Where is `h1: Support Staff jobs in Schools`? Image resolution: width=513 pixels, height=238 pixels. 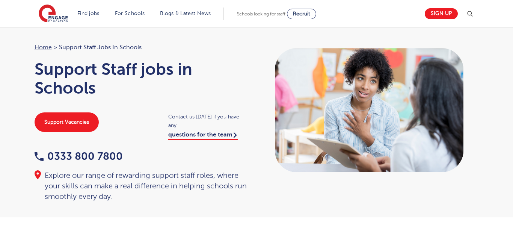
h1: Support Staff jobs in Schools is located at coordinates (142, 79).